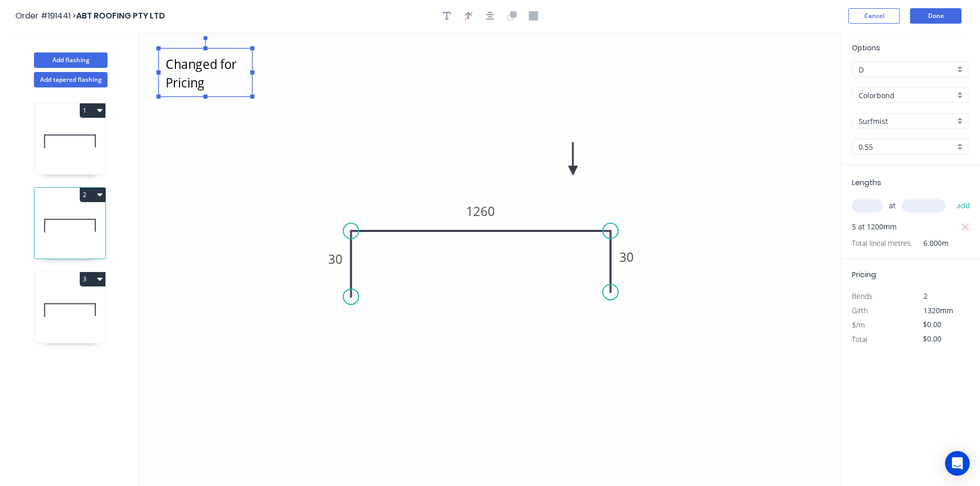  I want to click on span: Girth, so click(859, 310).